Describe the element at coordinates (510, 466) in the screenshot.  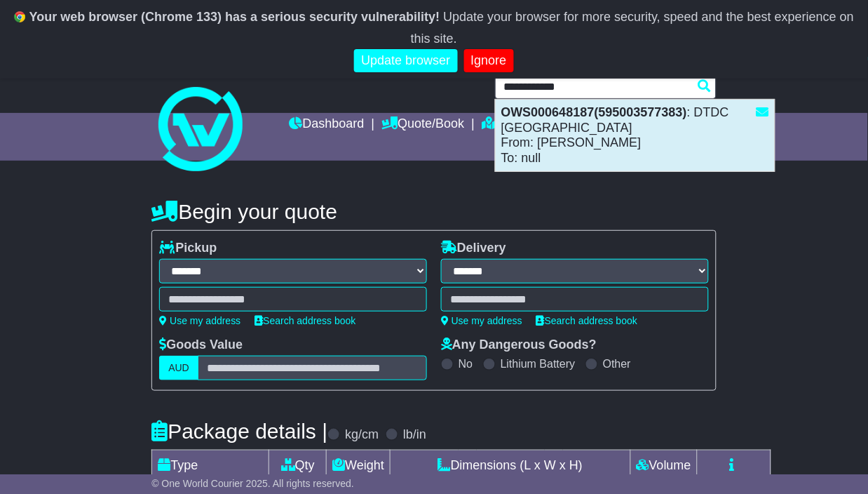
I see `td: Dimensions (L x W x H)` at that location.